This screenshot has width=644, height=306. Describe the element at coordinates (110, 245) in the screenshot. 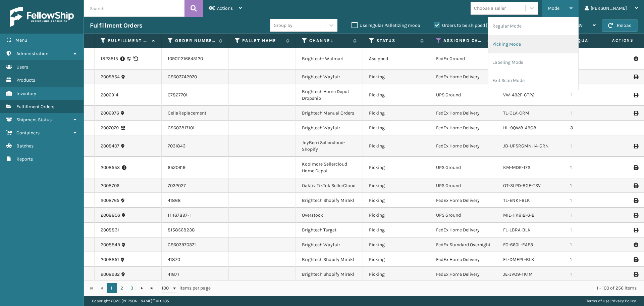

I see `a: 2008849` at that location.